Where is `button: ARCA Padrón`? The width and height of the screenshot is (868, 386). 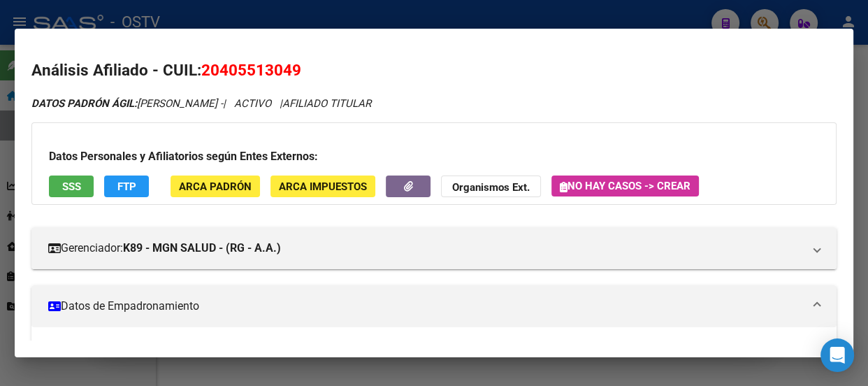 button: ARCA Padrón is located at coordinates (215, 186).